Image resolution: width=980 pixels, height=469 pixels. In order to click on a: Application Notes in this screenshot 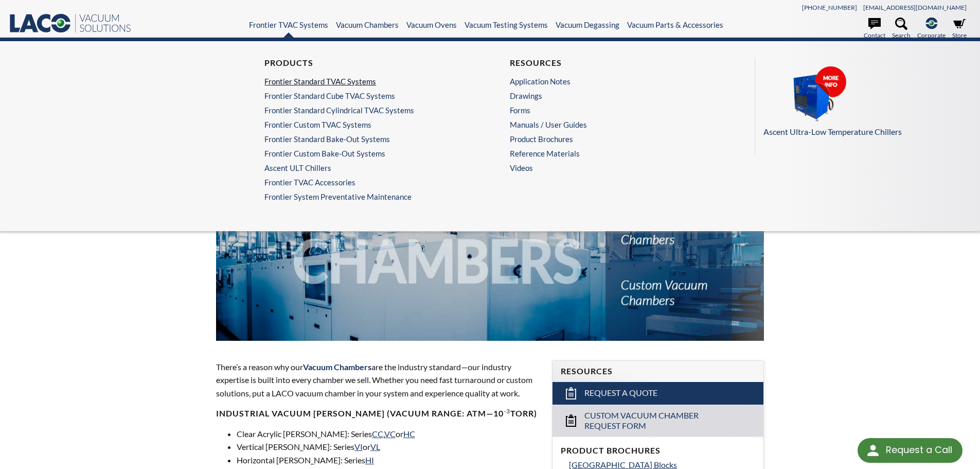, I will do `click(610, 82)`.